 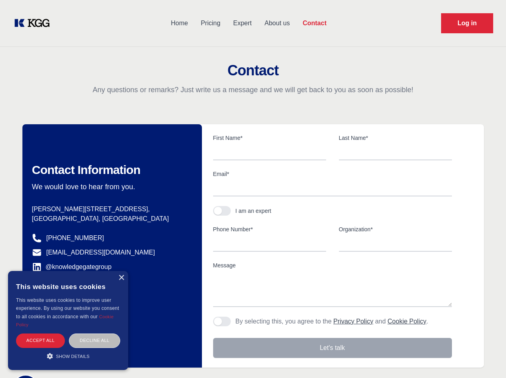 What do you see at coordinates (73, 356) in the screenshot?
I see `span: Show details` at bounding box center [73, 356].